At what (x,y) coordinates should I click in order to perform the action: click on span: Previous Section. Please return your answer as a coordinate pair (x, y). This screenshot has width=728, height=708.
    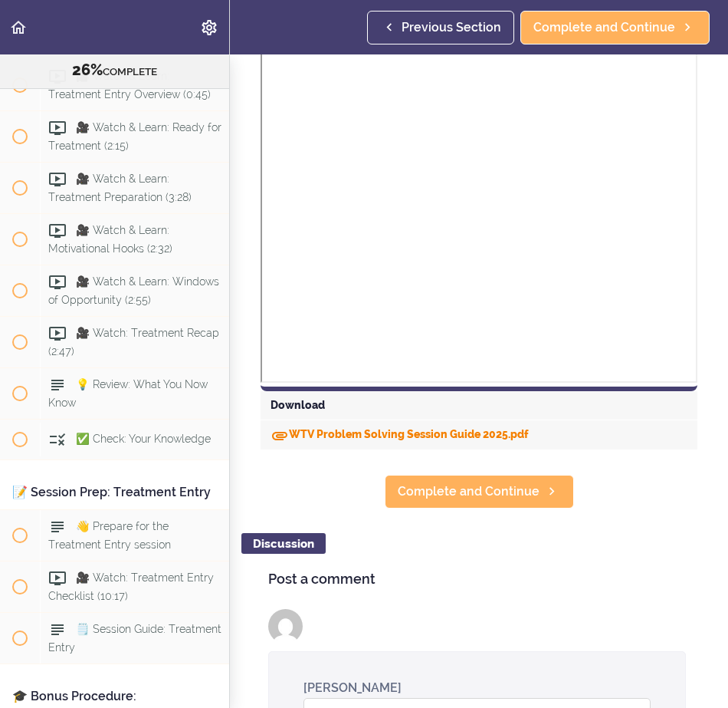
    Looking at the image, I should click on (452, 28).